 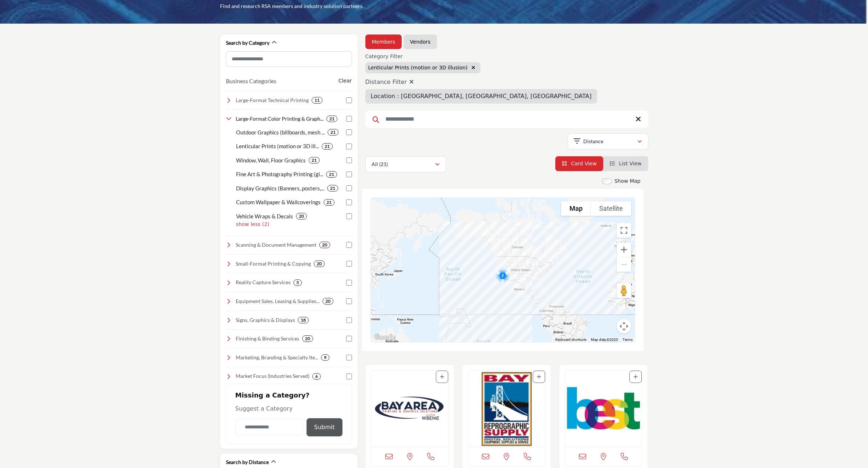 What do you see at coordinates (611, 209) in the screenshot?
I see `button: Show satellite imagery` at bounding box center [611, 209].